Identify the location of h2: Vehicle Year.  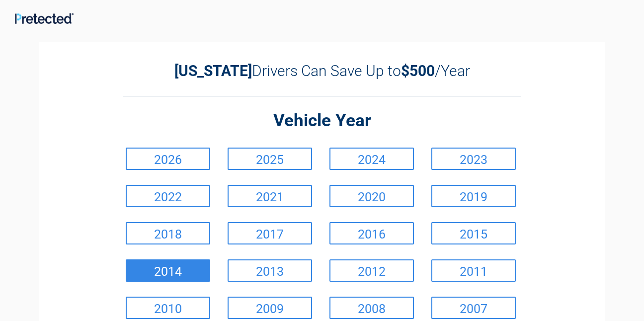
(322, 121).